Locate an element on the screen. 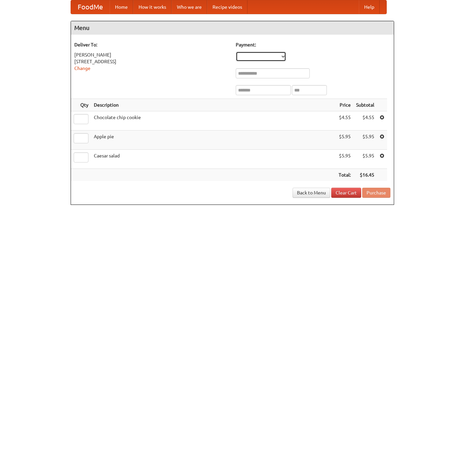 This screenshot has height=476, width=457. td: Chocolate chip cookie is located at coordinates (214, 121).